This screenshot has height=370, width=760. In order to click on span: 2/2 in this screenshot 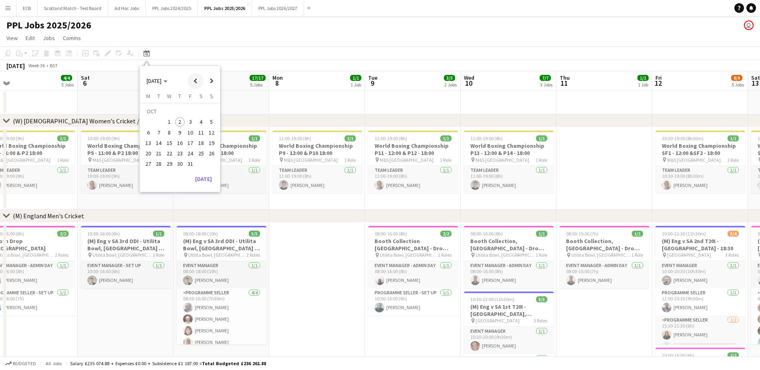, I will do `click(446, 233)`.